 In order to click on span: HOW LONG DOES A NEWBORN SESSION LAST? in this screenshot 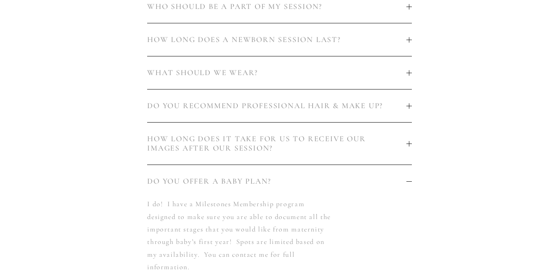, I will do `click(277, 40)`.